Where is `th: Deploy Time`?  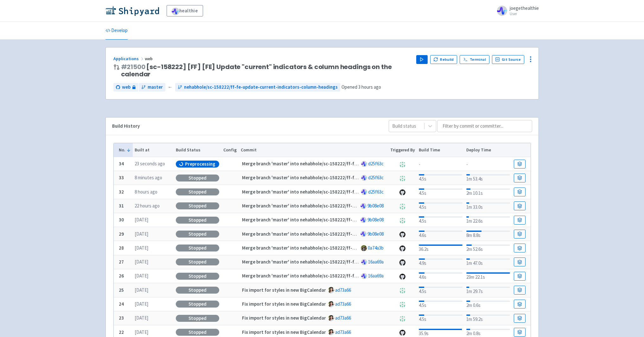 th: Deploy Time is located at coordinates (488, 150).